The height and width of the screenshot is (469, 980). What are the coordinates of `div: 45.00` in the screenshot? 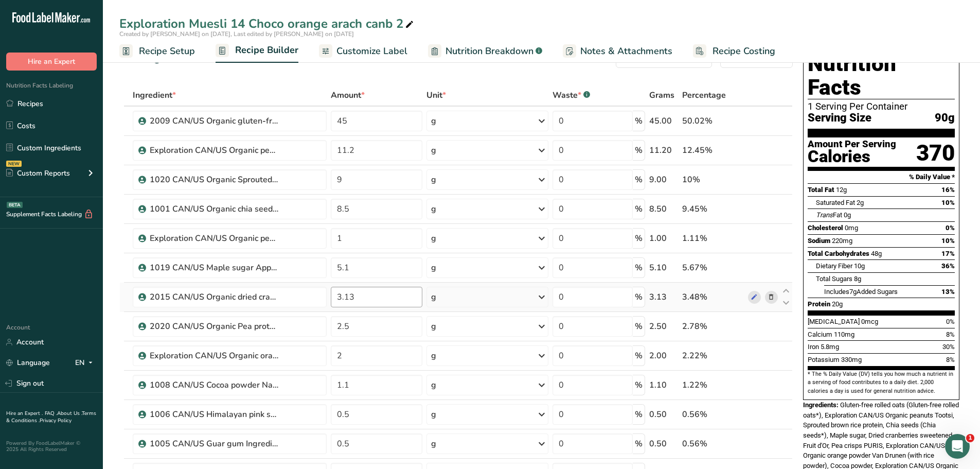 It's located at (664, 121).